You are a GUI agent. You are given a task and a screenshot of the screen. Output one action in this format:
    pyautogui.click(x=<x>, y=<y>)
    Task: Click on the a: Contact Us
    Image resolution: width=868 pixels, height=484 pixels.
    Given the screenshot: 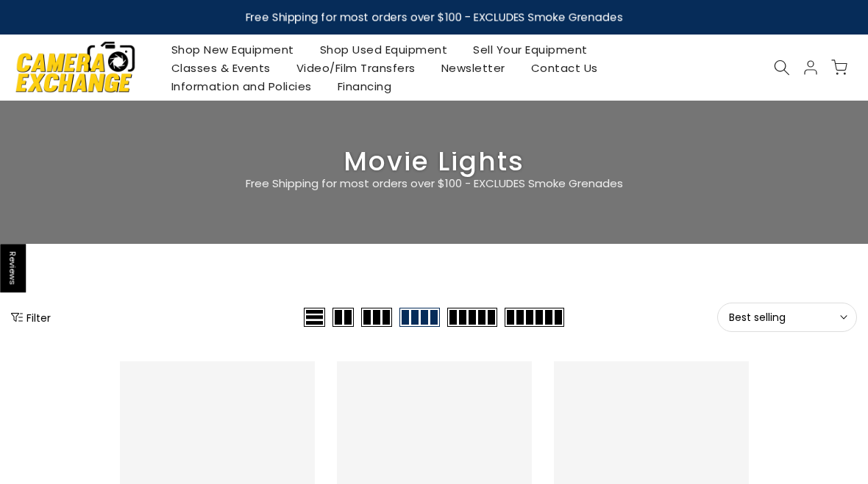 What is the action you would take?
    pyautogui.click(x=564, y=68)
    